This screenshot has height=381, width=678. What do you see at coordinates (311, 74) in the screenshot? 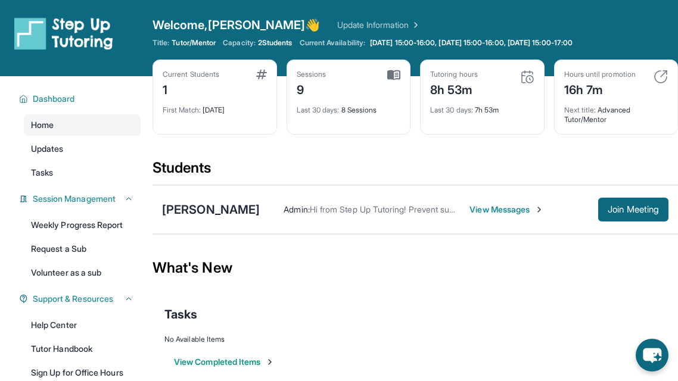
I see `div: Sessions` at bounding box center [311, 74].